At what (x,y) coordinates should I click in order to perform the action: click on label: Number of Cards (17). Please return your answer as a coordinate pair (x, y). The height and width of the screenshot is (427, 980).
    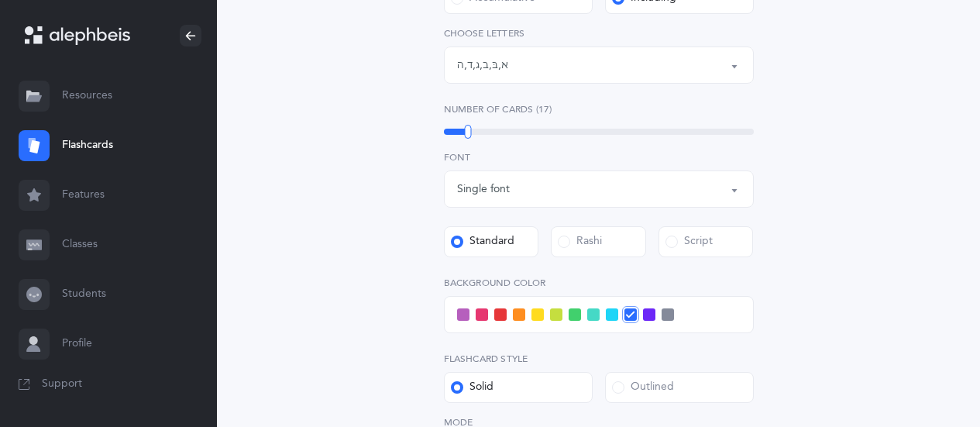
    Looking at the image, I should click on (599, 109).